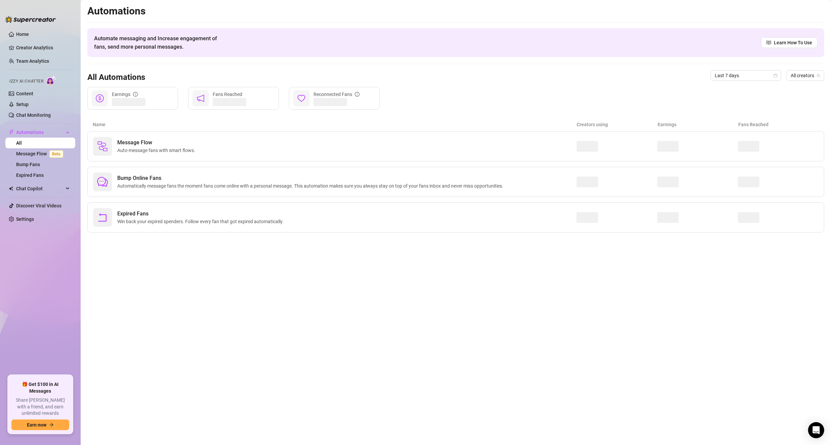 Image resolution: width=831 pixels, height=445 pixels. I want to click on span: Win back your expired spenders. Follow every fan that got expired automatically., so click(202, 222).